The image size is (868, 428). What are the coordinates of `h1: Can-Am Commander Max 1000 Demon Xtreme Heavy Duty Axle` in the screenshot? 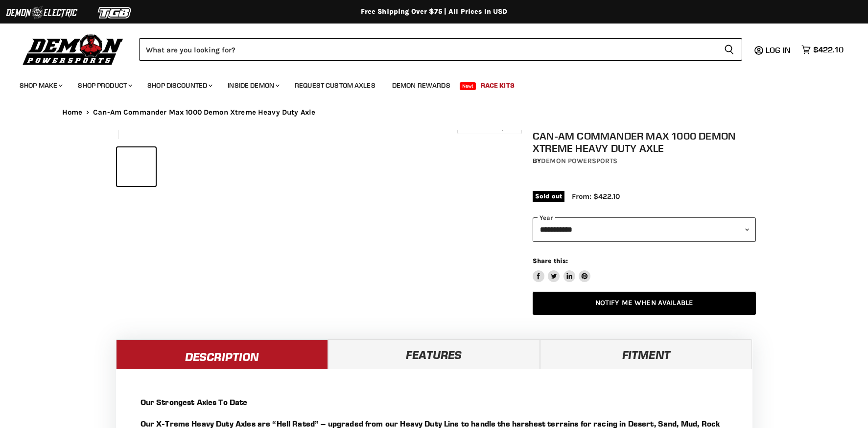 It's located at (645, 142).